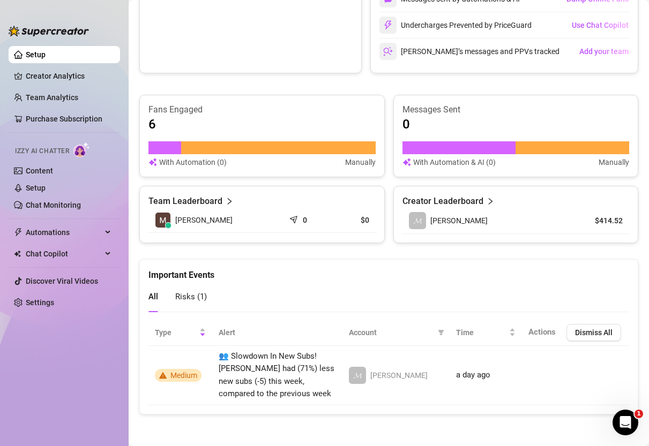 This screenshot has width=649, height=446. Describe the element at coordinates (184, 375) in the screenshot. I see `span: Medium` at that location.